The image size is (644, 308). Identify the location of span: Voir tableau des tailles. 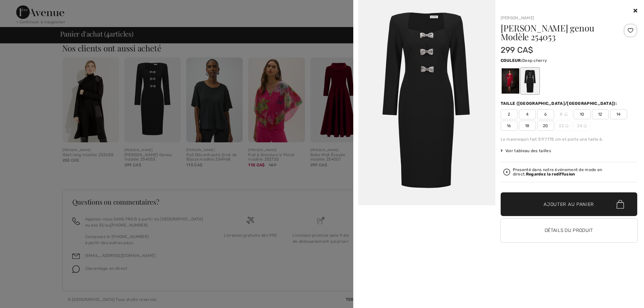
(526, 151).